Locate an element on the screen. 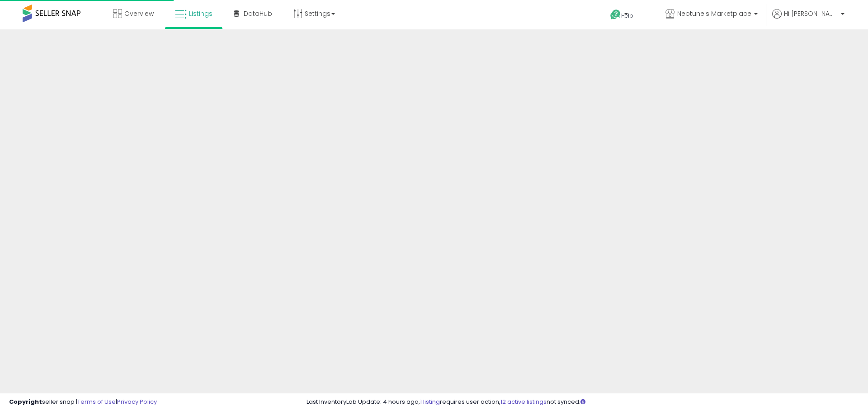 The image size is (868, 411). i: Click here to read more about un-synced listings. is located at coordinates (583, 401).